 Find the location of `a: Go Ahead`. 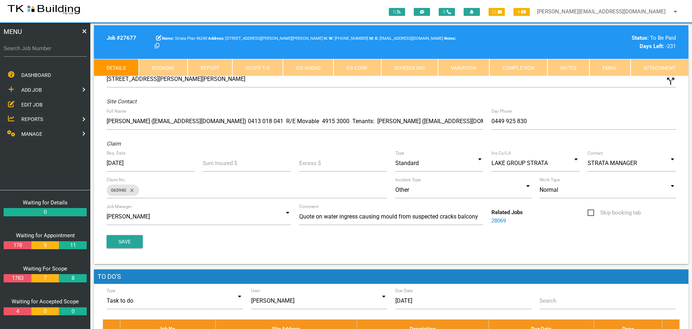

a: Go Ahead is located at coordinates (308, 68).